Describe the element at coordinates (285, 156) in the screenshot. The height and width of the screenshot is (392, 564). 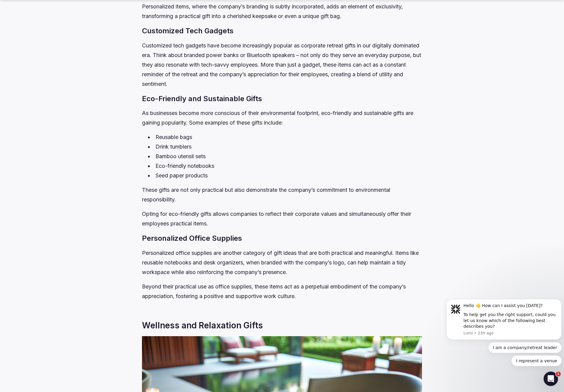
I see `li: Bamboo utensil sets` at that location.